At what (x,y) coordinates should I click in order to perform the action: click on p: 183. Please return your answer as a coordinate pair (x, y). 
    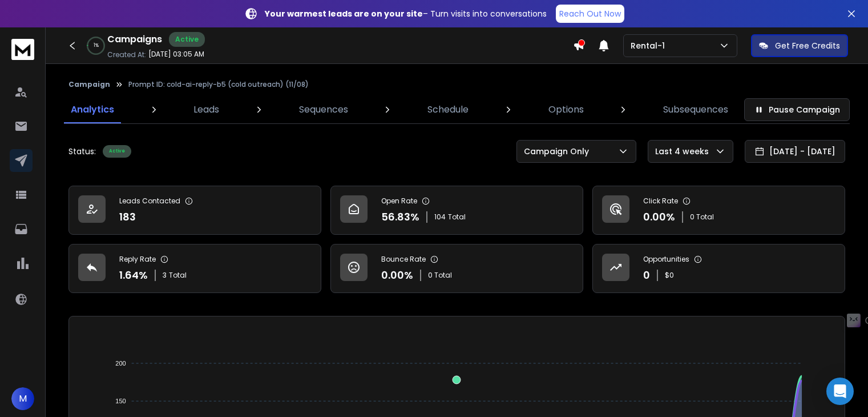
    Looking at the image, I should click on (127, 217).